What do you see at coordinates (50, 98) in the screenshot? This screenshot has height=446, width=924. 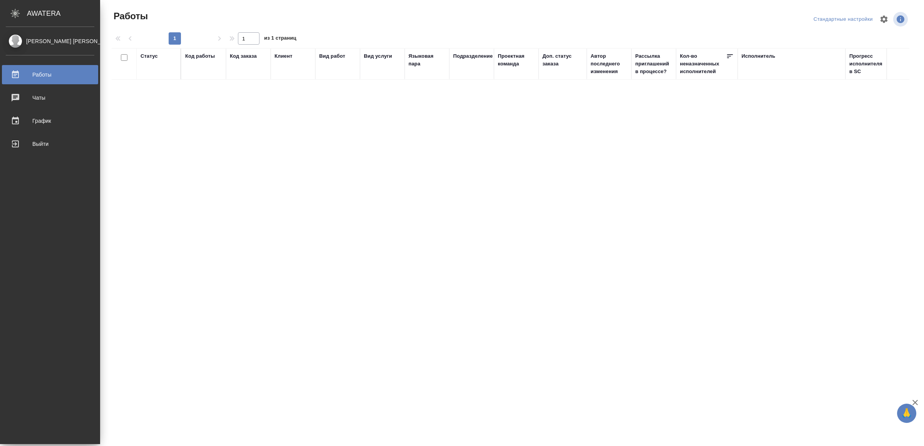 I see `div: Чаты` at bounding box center [50, 98].